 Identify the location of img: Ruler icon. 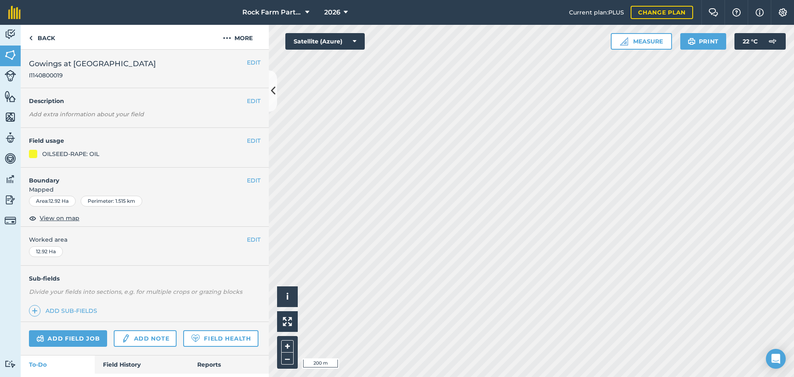
(624, 41).